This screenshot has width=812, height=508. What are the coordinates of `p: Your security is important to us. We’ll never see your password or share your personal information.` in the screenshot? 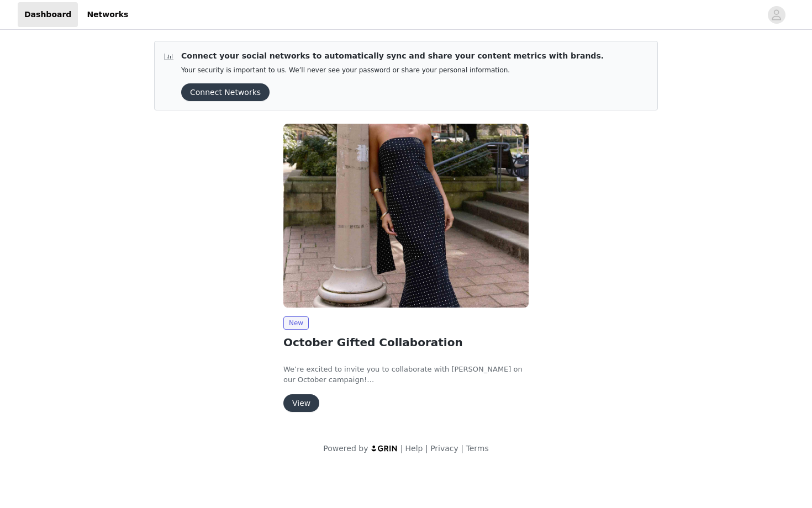 It's located at (392, 70).